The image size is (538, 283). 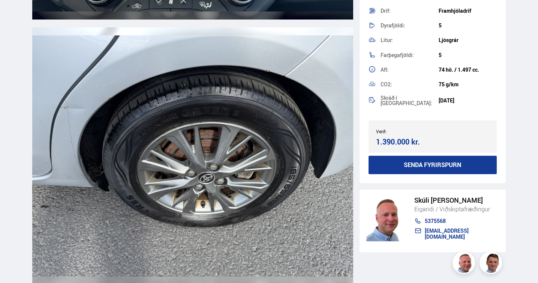 What do you see at coordinates (433, 165) in the screenshot?
I see `button: Senda fyrirspurn` at bounding box center [433, 165].